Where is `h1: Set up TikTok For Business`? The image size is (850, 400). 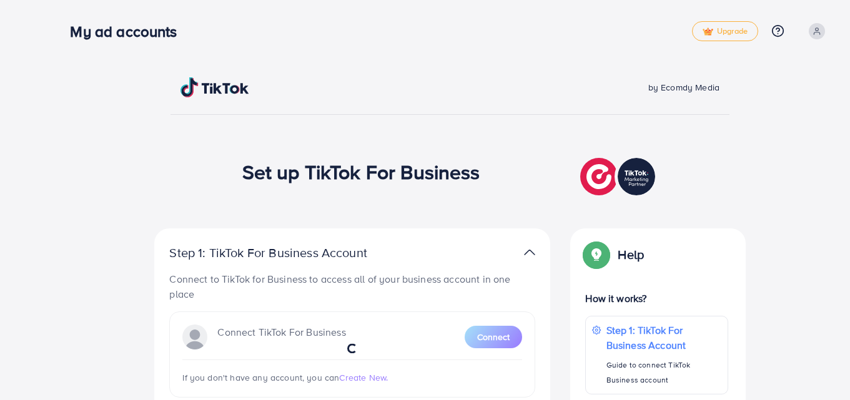 h1: Set up TikTok For Business is located at coordinates (361, 172).